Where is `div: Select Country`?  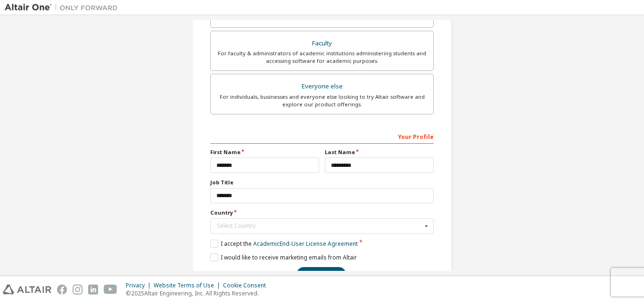
div: Select Country is located at coordinates (319, 226).